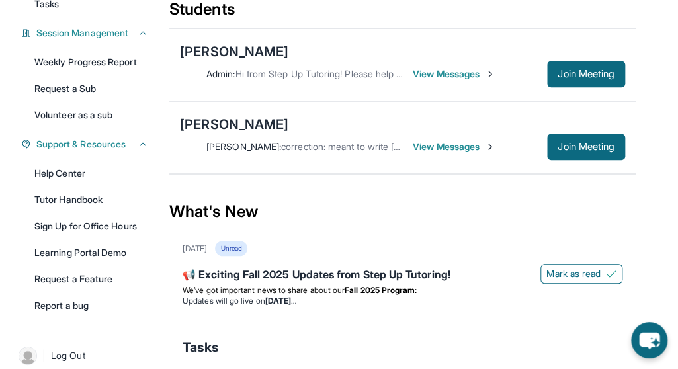 The image size is (678, 369). What do you see at coordinates (201, 348) in the screenshot?
I see `span: Tasks` at bounding box center [201, 348].